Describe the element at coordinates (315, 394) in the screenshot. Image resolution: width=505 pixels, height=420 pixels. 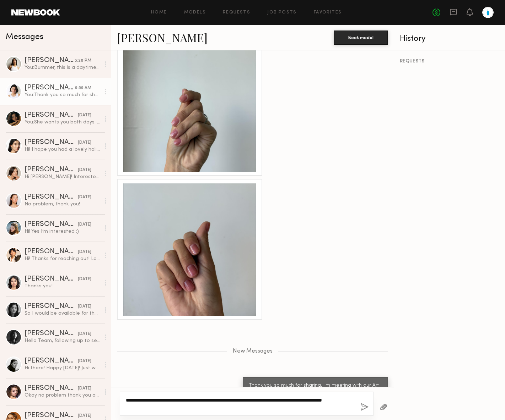
I see `div: Thank you so much for sharing. I'm meeting with our Art Director shortly to discuss and I'll shar...` at that location.